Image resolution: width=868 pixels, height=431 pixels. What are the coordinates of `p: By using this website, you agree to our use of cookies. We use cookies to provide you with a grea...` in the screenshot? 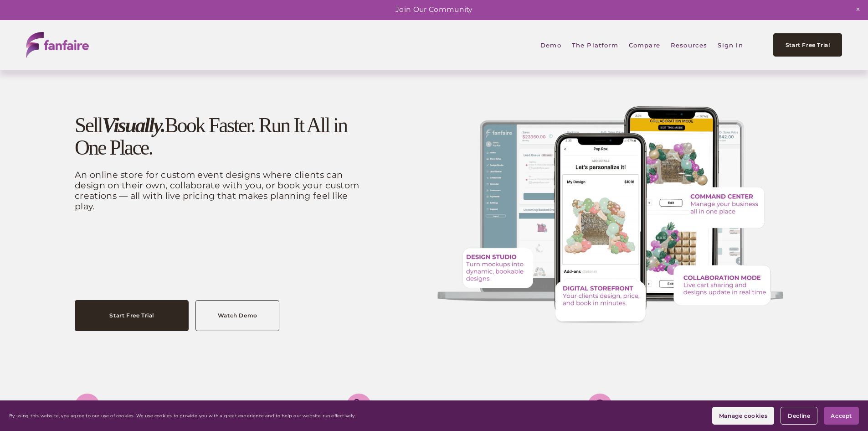 It's located at (182, 416).